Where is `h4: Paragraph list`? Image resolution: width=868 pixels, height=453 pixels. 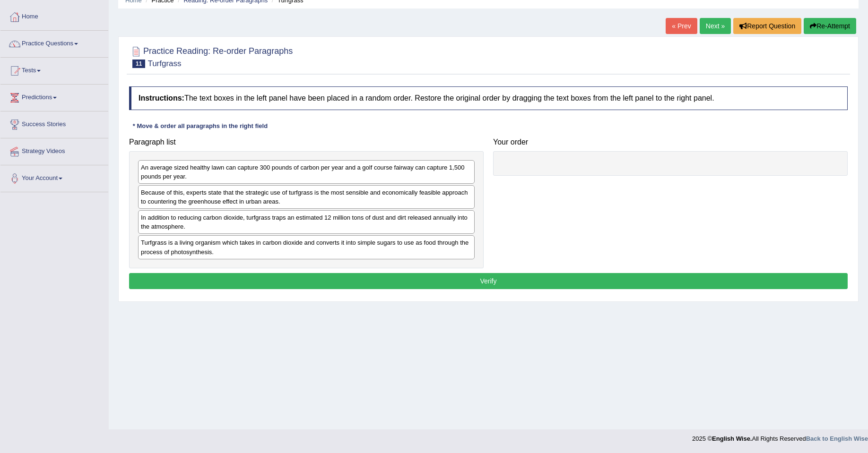
h4: Paragraph list is located at coordinates (307, 143).